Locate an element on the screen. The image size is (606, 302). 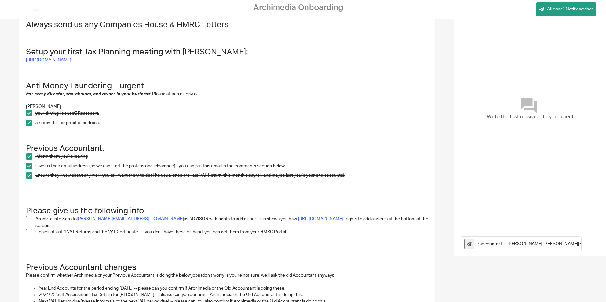
span: Write the first message to your client is located at coordinates (530, 117).